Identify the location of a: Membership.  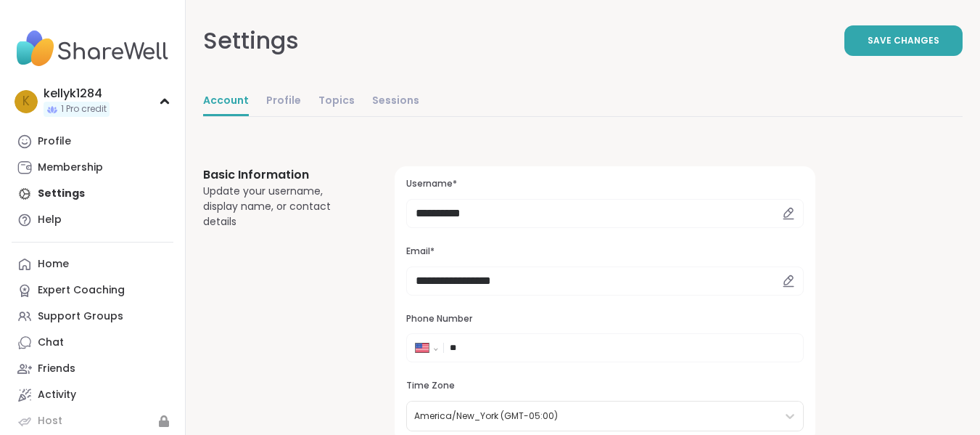
(92, 168).